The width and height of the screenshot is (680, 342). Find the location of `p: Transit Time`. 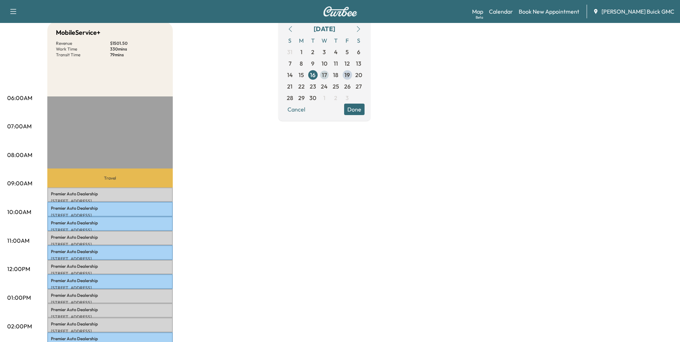

p: Transit Time is located at coordinates (83, 55).